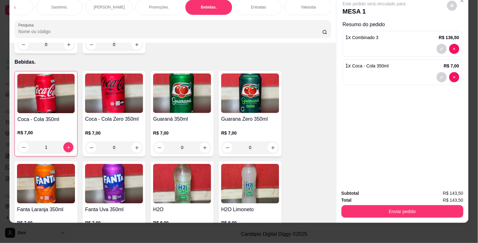  Describe the element at coordinates (365, 38) in the screenshot. I see `span: Combinado 3` at that location.